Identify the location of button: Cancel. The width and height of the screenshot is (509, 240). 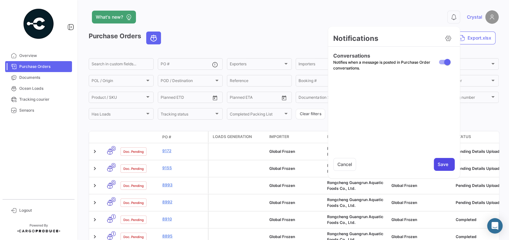
(344, 164).